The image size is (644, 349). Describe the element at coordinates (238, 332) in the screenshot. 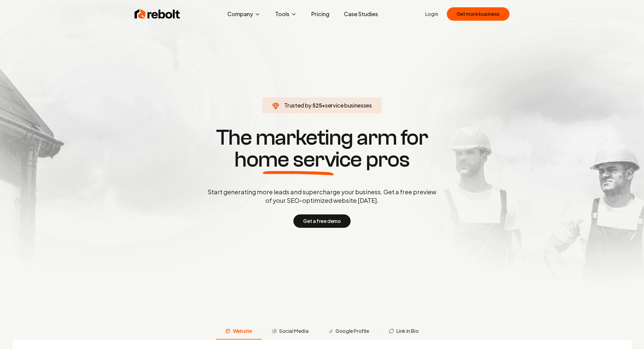

I see `button: Website` at that location.